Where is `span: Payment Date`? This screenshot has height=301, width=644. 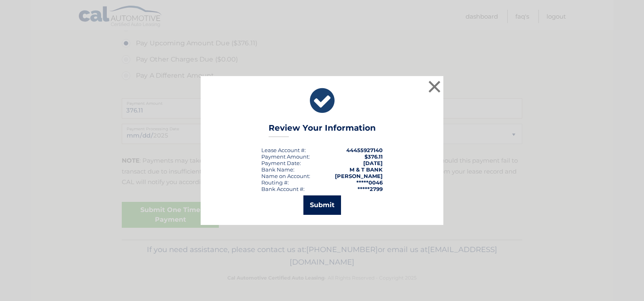 span: Payment Date is located at coordinates (281, 163).